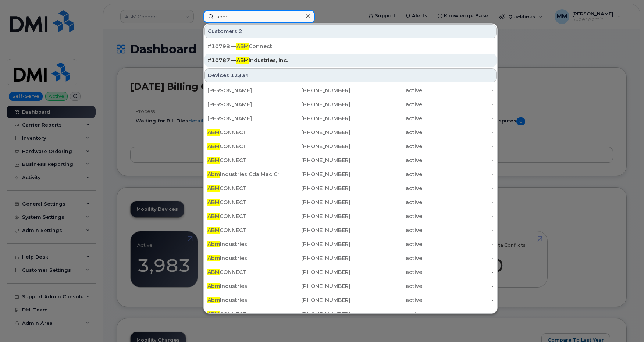 The height and width of the screenshot is (342, 644). I want to click on div: Devices, so click(351, 76).